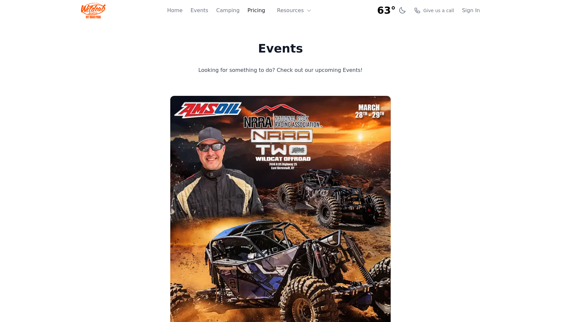 This screenshot has width=561, height=322. I want to click on img: Wildcat Logo, so click(93, 10).